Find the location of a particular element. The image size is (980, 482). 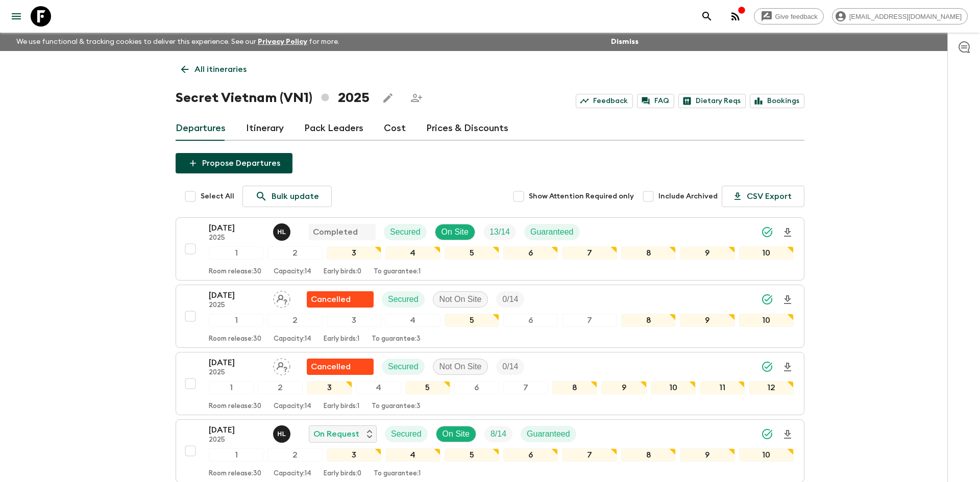

a: Dietary Reqs is located at coordinates (712, 101).